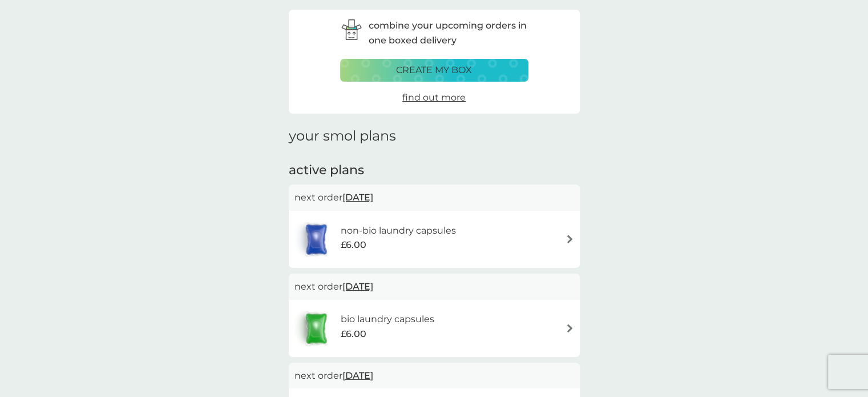 This screenshot has height=397, width=868. I want to click on h1: your smol plans, so click(434, 136).